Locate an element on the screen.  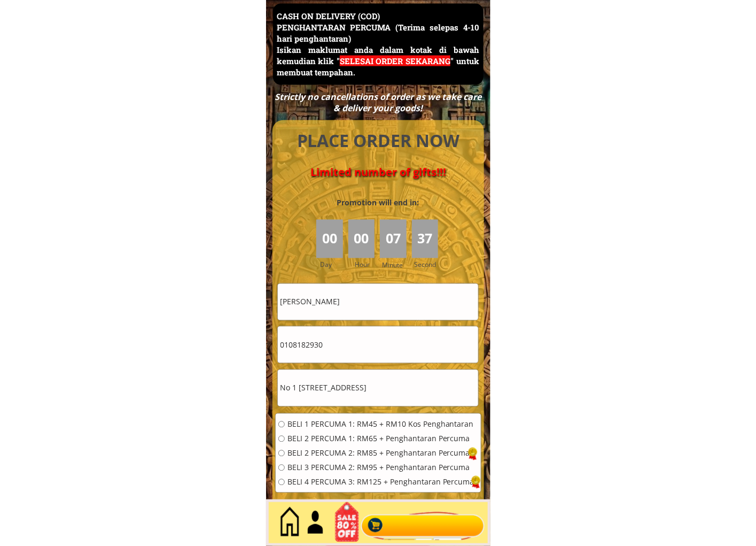
input: Nama is located at coordinates (378, 302).